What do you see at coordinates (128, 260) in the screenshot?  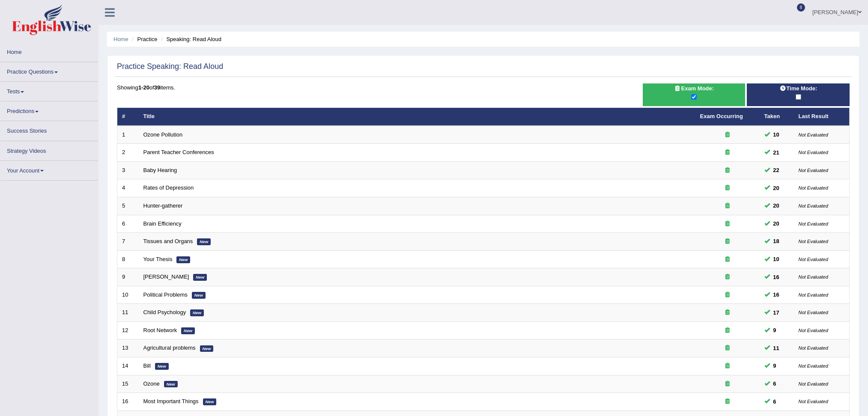 I see `td: 8` at bounding box center [128, 260].